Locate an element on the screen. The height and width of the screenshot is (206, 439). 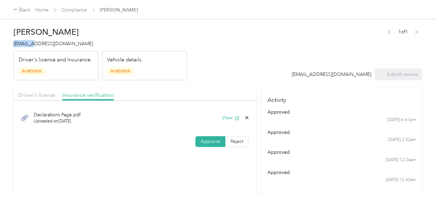
button: View is located at coordinates (231, 118).